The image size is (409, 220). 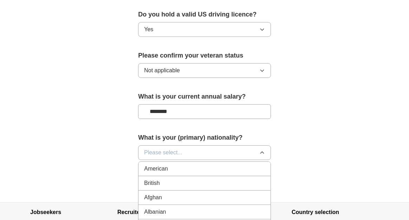 What do you see at coordinates (205, 138) in the screenshot?
I see `label: What is your (primary) nationality?` at bounding box center [205, 138].